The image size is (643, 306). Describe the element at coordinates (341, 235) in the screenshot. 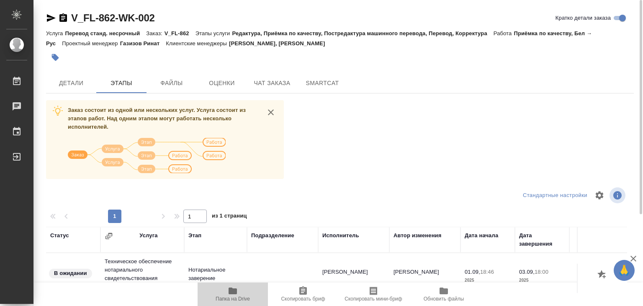

I see `div: Исполнитель` at that location.